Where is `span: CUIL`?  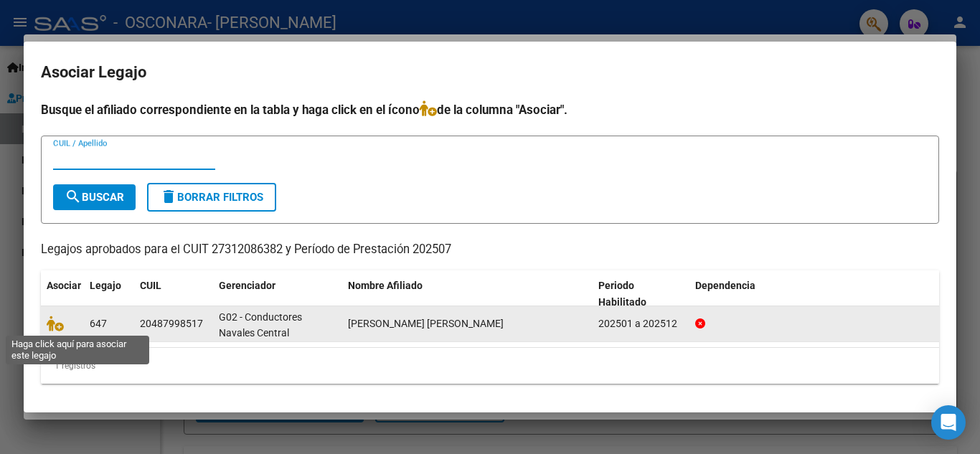
span: CUIL is located at coordinates (151, 286).